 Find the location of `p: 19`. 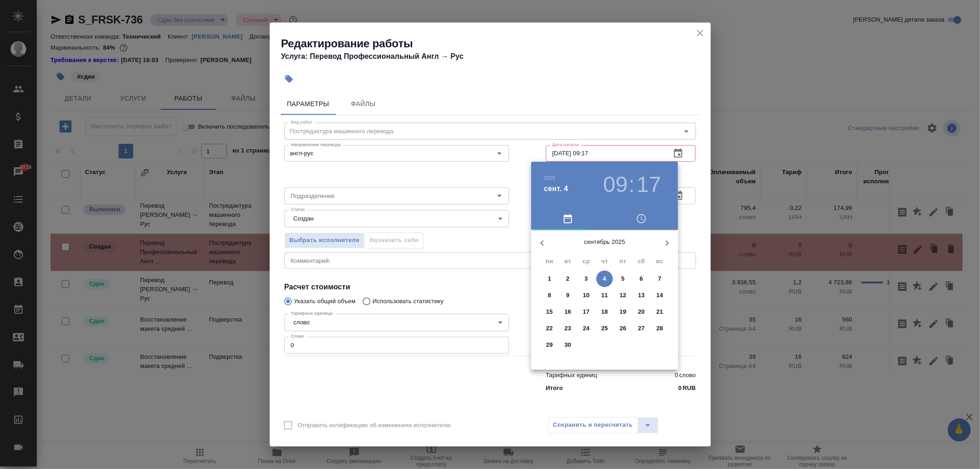

p: 19 is located at coordinates (623, 312).